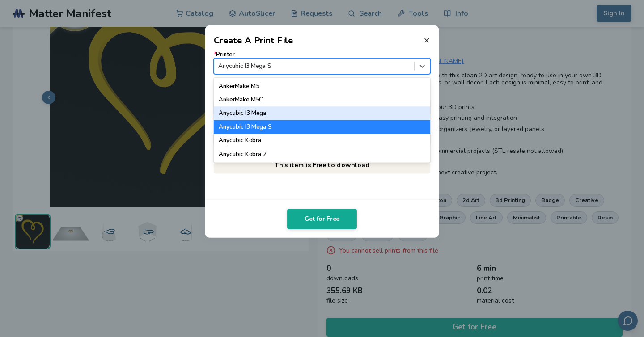 The image size is (644, 337). What do you see at coordinates (322, 127) in the screenshot?
I see `div: Anycubic I3 Mega S` at bounding box center [322, 127].